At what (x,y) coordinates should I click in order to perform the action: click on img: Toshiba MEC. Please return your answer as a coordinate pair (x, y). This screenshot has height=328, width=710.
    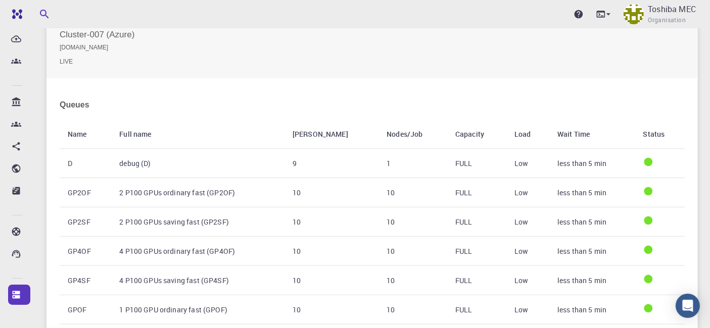
    Looking at the image, I should click on (634, 14).